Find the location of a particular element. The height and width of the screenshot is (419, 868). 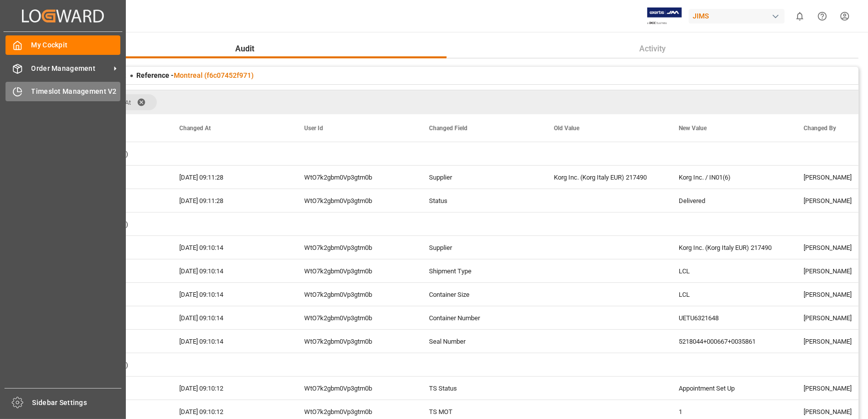

button: JIMS is located at coordinates (739, 16).